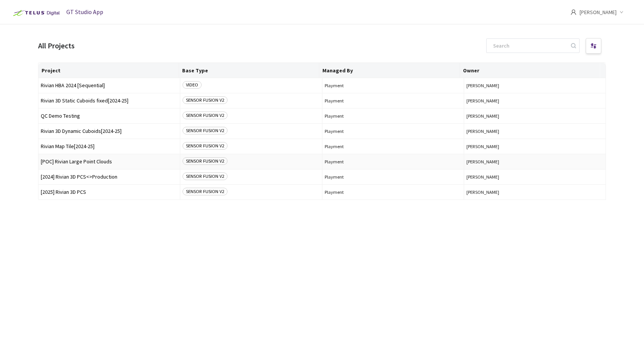  I want to click on th: Base Type, so click(249, 71).